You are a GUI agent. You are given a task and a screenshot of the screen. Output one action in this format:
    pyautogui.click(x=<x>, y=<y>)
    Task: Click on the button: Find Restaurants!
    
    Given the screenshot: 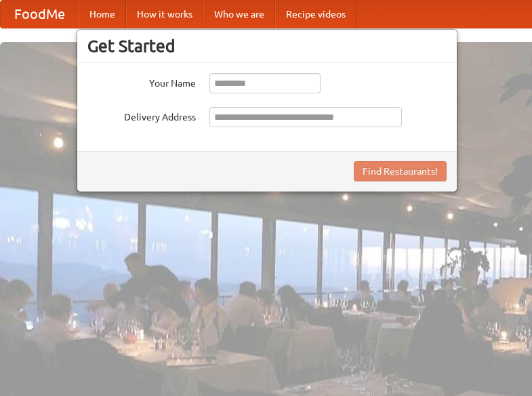 What is the action you would take?
    pyautogui.click(x=400, y=171)
    